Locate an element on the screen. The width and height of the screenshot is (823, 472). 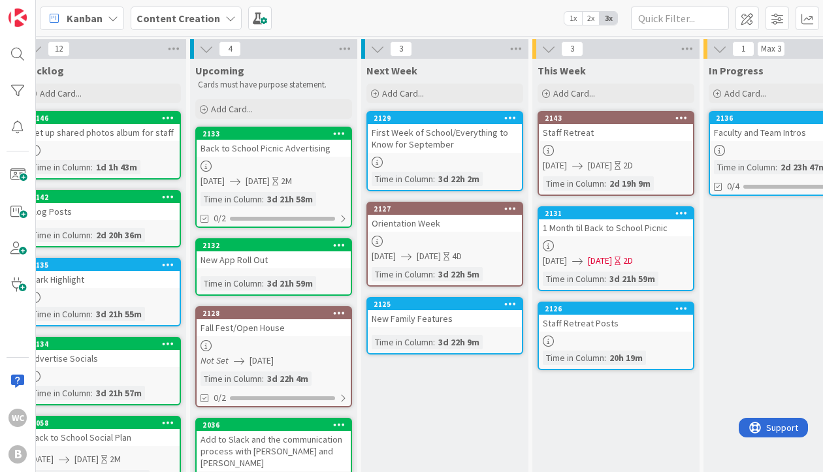
div: 2135Mark Highlight is located at coordinates (103, 274).